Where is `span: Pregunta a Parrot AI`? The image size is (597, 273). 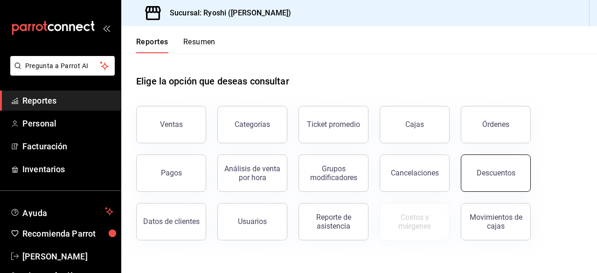 span: Pregunta a Parrot AI is located at coordinates (62, 66).